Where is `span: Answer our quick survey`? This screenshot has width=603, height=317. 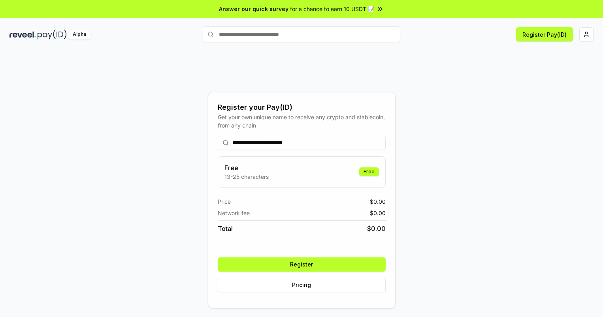
span: Answer our quick survey is located at coordinates (254, 9).